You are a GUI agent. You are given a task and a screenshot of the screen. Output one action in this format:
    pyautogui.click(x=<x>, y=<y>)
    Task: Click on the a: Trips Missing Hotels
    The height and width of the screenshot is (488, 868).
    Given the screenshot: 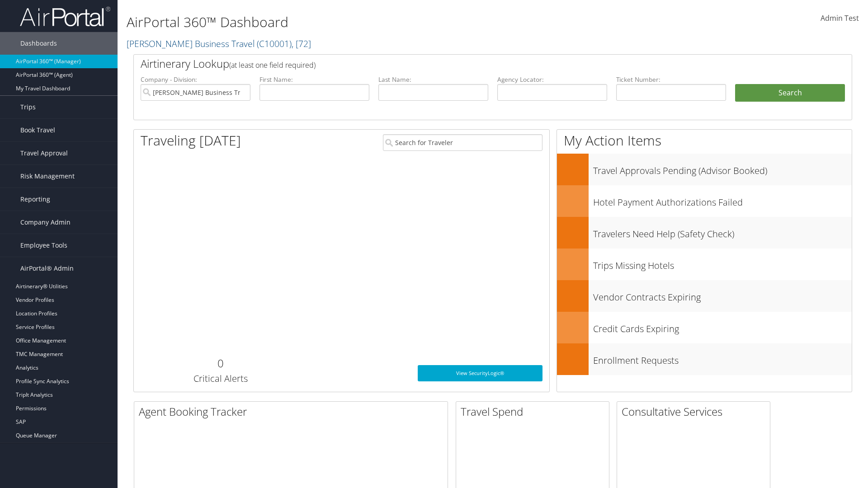 What is the action you would take?
    pyautogui.click(x=705, y=265)
    